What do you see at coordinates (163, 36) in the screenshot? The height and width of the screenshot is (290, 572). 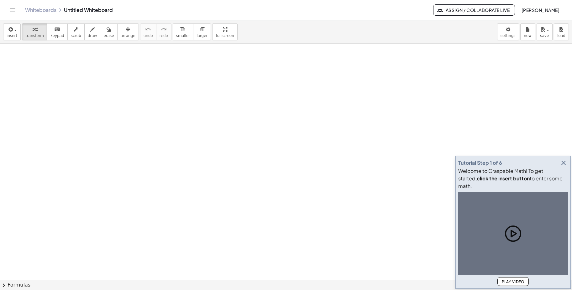 I see `span: redo` at bounding box center [163, 36].